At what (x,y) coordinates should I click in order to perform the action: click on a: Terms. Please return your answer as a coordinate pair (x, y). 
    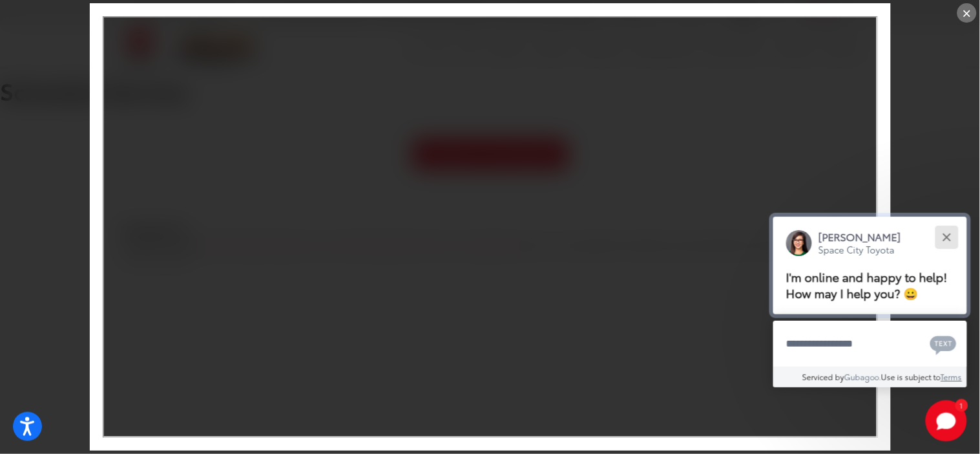
    Looking at the image, I should click on (952, 376).